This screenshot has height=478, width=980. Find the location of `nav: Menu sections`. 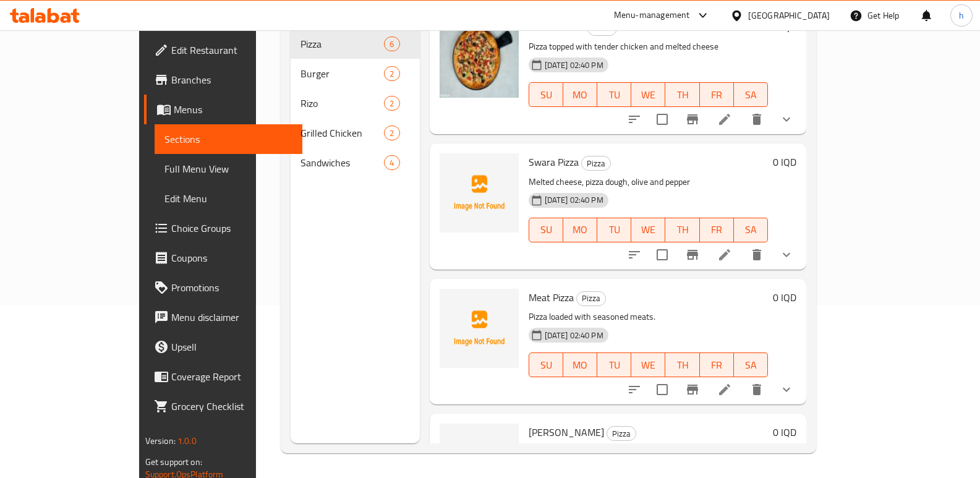

nav: Menu sections is located at coordinates (355, 103).